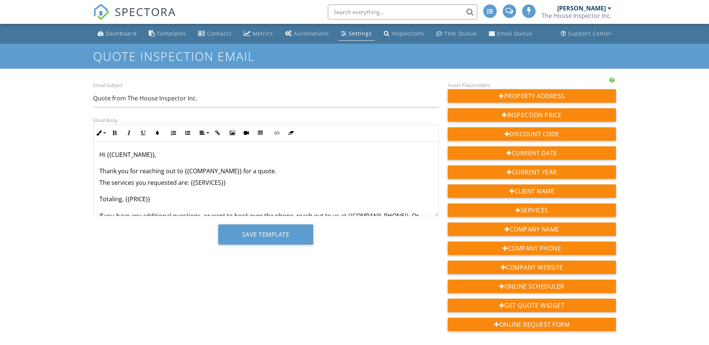 The image size is (709, 345). Describe the element at coordinates (266, 163) in the screenshot. I see `p: Hi {{CLIENT_NAME}}, Thank you for reaching out to {{COMPANY_NAME}} for a quote.` at that location.